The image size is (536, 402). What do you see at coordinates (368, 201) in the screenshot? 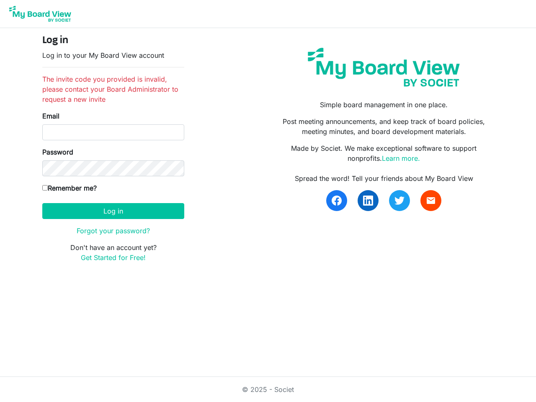
I see `img: linkedin.svg` at bounding box center [368, 201].